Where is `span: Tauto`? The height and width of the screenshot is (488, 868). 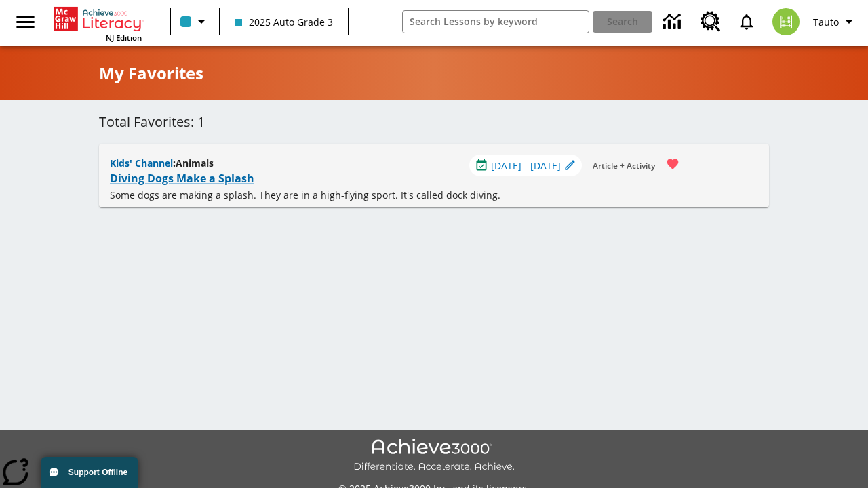
span: Tauto is located at coordinates (826, 22).